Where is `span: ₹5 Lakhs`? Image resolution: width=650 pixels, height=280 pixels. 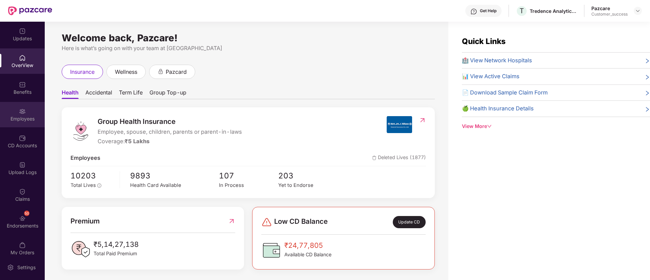 span: ₹5 Lakhs is located at coordinates (137, 141).